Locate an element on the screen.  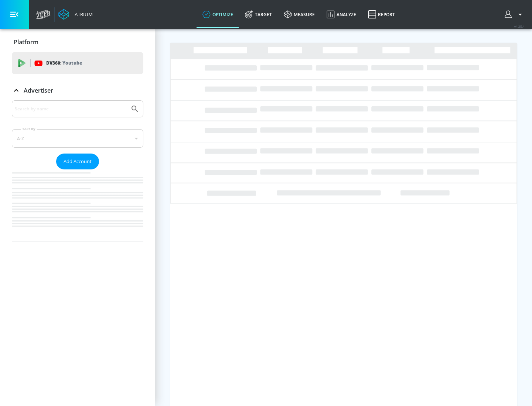
a: optimize is located at coordinates (218, 14).